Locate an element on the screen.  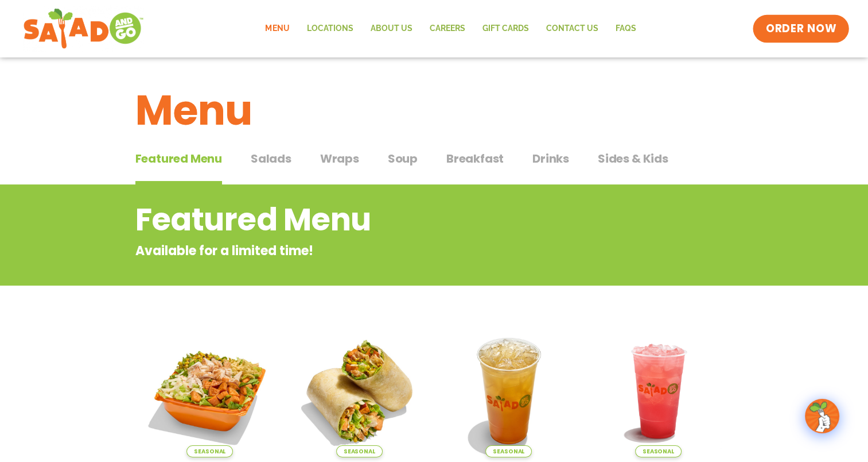
a: FAQs is located at coordinates (625, 29).